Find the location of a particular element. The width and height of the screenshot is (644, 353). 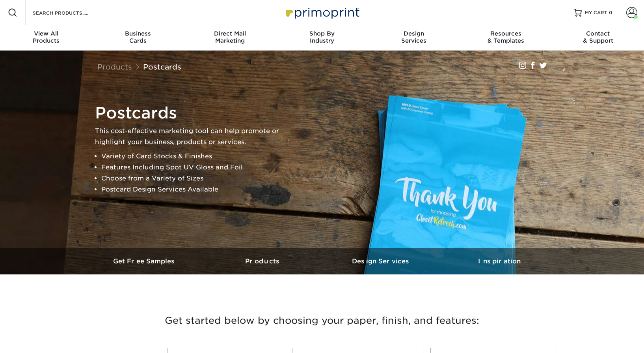

a: Resources& Templates is located at coordinates (506, 38).